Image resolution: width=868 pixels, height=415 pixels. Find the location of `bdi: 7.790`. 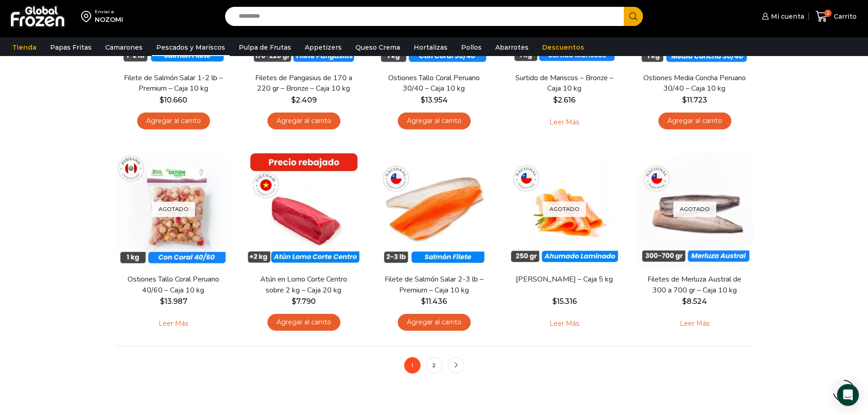

bdi: 7.790 is located at coordinates (303, 301).